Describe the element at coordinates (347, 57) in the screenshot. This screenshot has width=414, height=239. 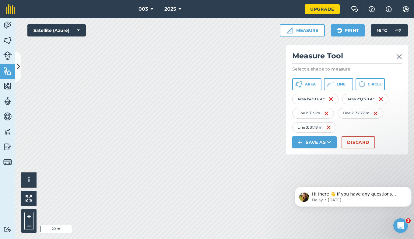
I see `h2: Measure Tool` at that location.